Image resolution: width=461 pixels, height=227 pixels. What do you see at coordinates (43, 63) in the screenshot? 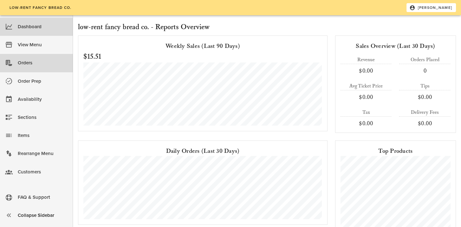
I see `div: Orders` at bounding box center [43, 63].